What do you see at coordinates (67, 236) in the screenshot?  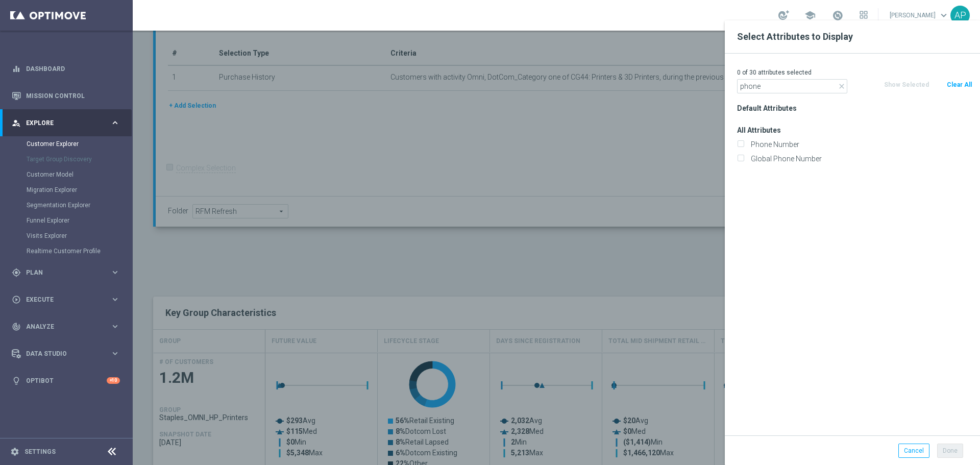 I see `a: Visits Explorer` at bounding box center [67, 236].